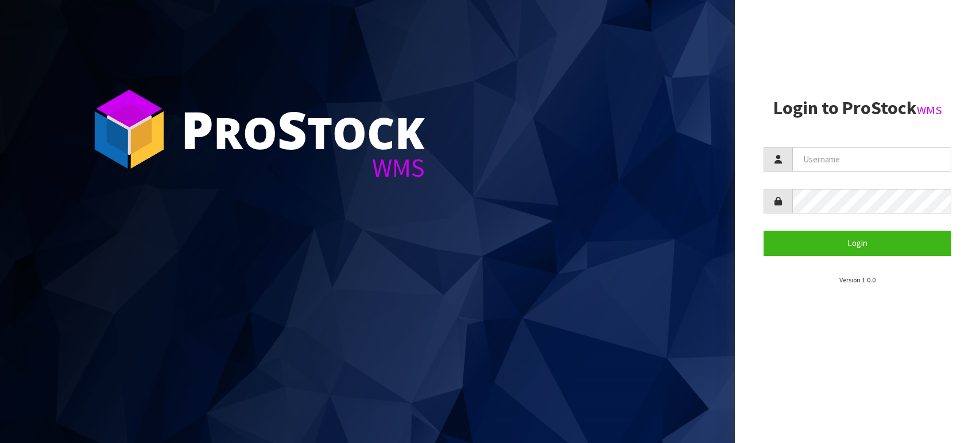 The height and width of the screenshot is (443, 980). I want to click on div: ro tock, so click(302, 130).